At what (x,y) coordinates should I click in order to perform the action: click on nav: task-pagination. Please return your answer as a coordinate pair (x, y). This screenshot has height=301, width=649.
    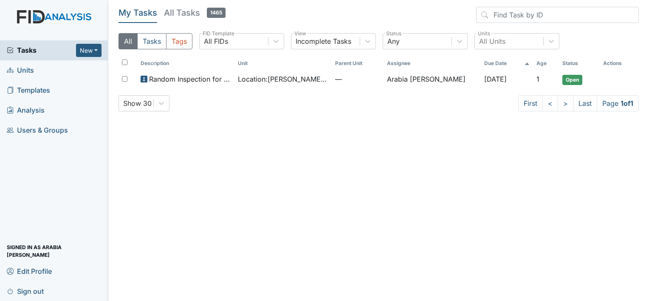
    Looking at the image, I should click on (579, 103).